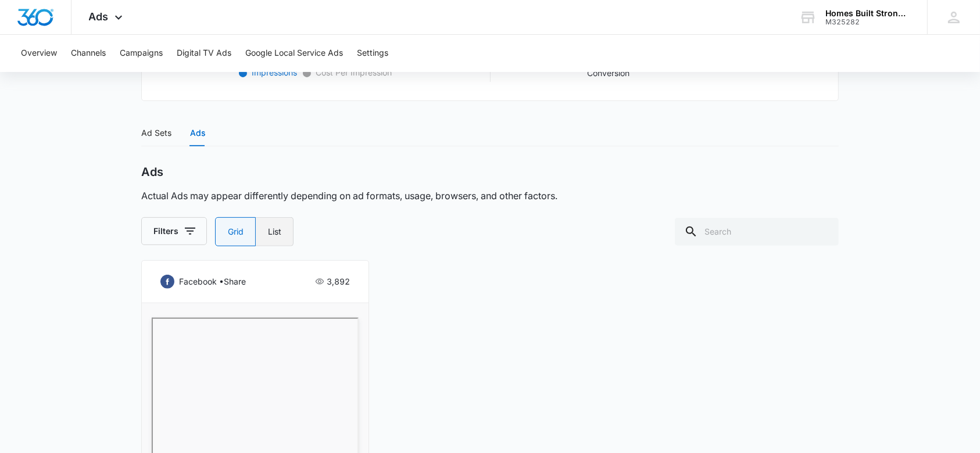 The height and width of the screenshot is (453, 980). What do you see at coordinates (141, 53) in the screenshot?
I see `button: Campaigns` at bounding box center [141, 53].